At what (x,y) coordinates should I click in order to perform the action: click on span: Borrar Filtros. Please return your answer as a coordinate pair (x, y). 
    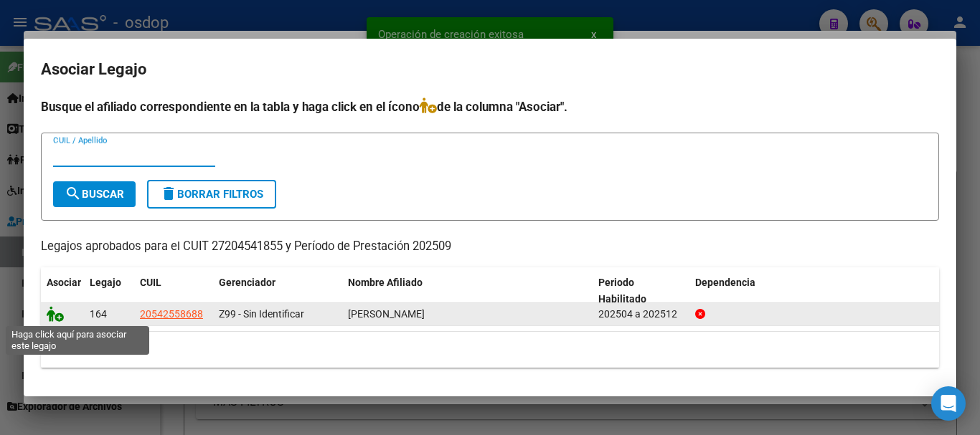
    Looking at the image, I should click on (212, 194).